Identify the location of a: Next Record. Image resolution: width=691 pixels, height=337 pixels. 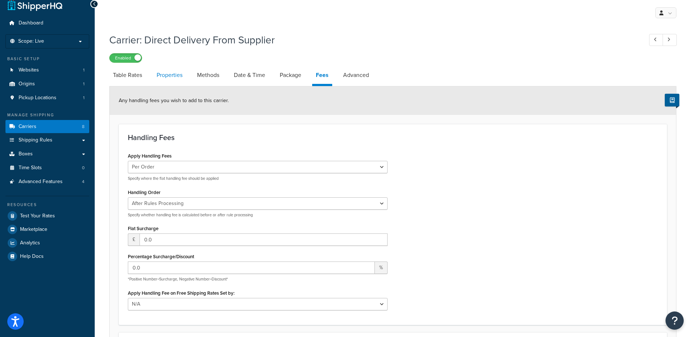
(670, 40).